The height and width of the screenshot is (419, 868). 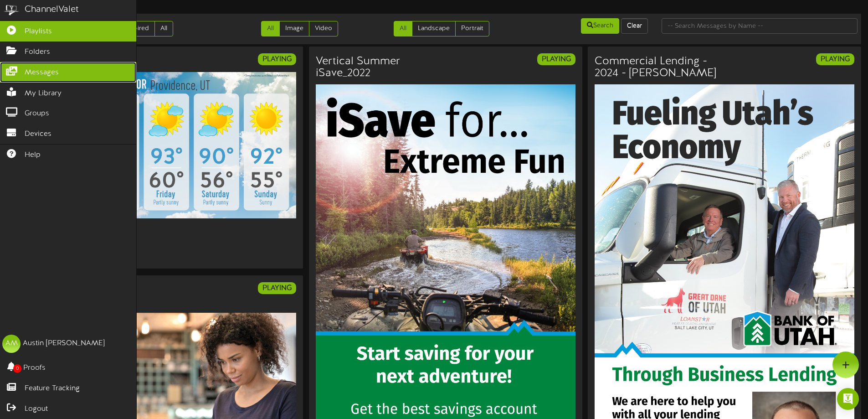 I want to click on button: Clear, so click(x=634, y=26).